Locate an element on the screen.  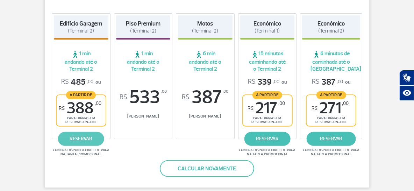
strong: Edifício Garagem is located at coordinates (81, 23).